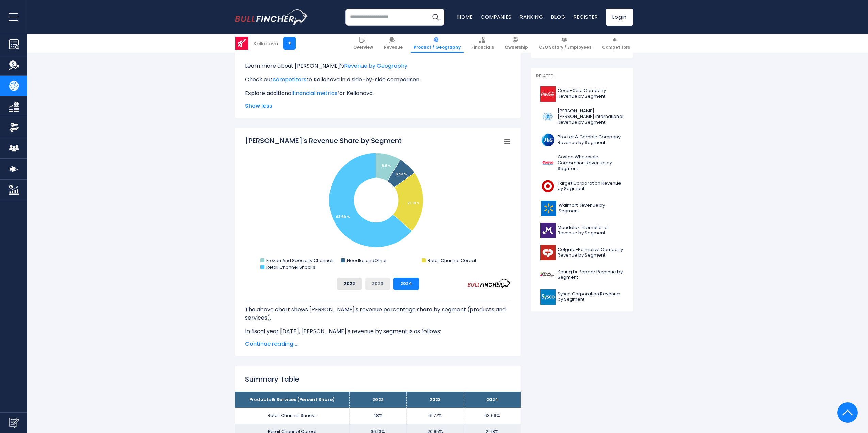 Image resolution: width=868 pixels, height=433 pixels. Describe the element at coordinates (378, 204) in the screenshot. I see `svg: Kellanova's Revenue Share by Segment` at that location.